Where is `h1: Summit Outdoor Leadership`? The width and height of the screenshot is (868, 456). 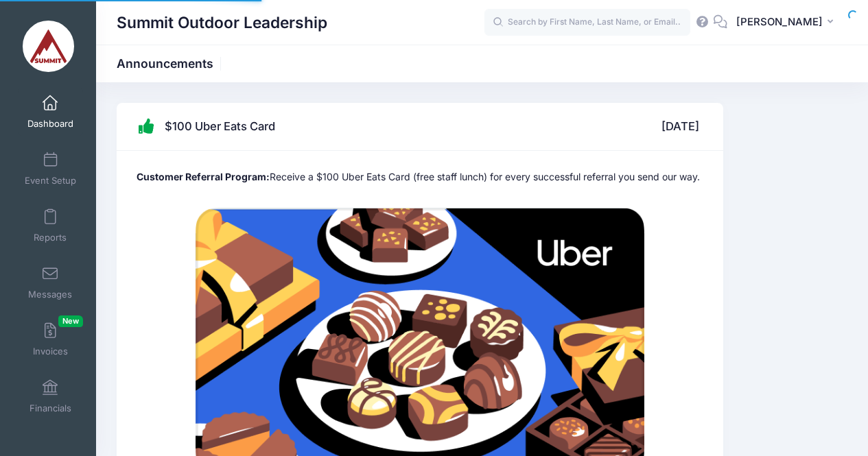
h1: Summit Outdoor Leadership is located at coordinates (222, 22).